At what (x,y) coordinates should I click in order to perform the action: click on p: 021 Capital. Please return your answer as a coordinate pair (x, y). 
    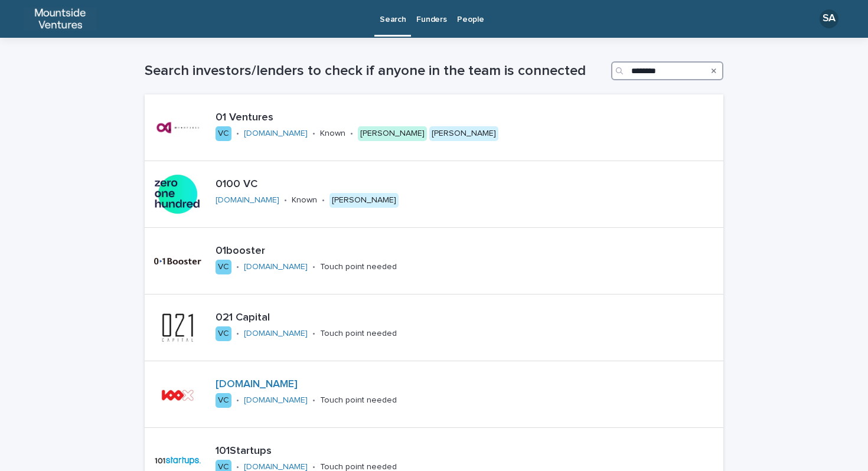
    Looking at the image, I should click on (333, 318).